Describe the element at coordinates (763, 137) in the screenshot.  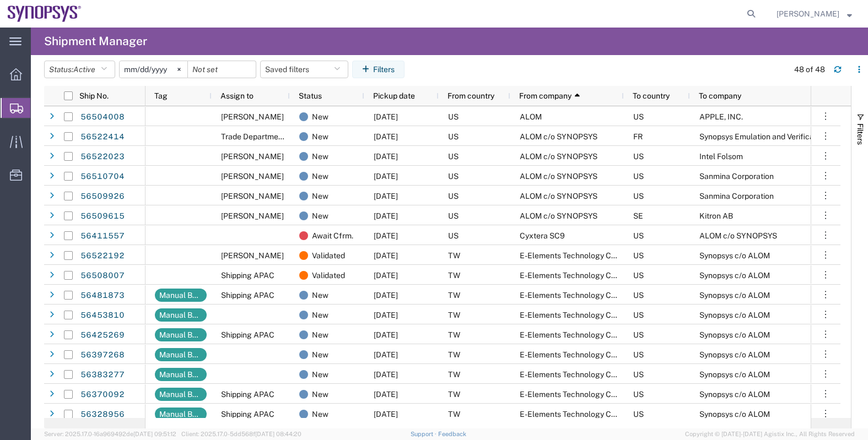
I see `span: Synopsys Emulation and Verification` at that location.